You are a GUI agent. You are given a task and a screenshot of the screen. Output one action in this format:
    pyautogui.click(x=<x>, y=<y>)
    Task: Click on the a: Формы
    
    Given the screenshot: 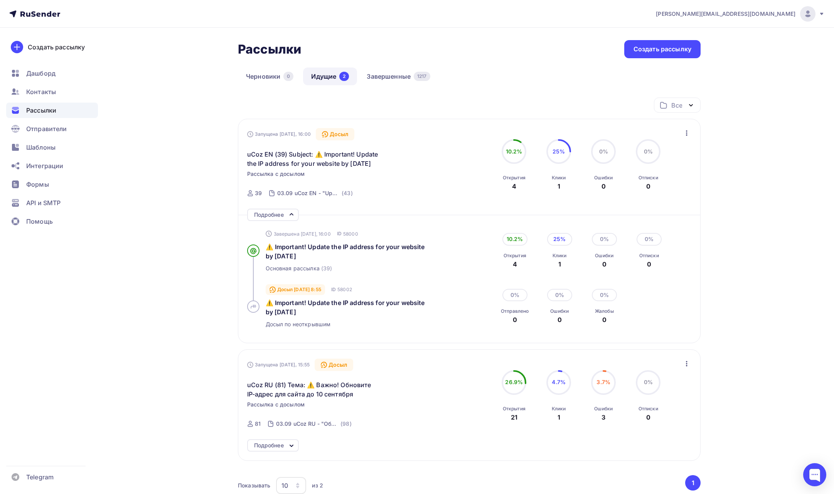 What is the action you would take?
    pyautogui.click(x=52, y=184)
    